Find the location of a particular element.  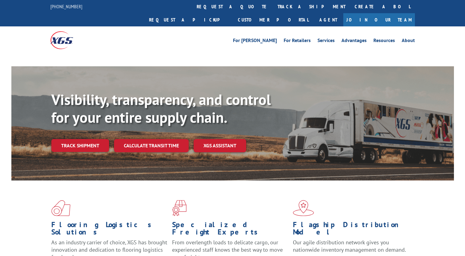

a: Calculate transit time is located at coordinates (151, 146).